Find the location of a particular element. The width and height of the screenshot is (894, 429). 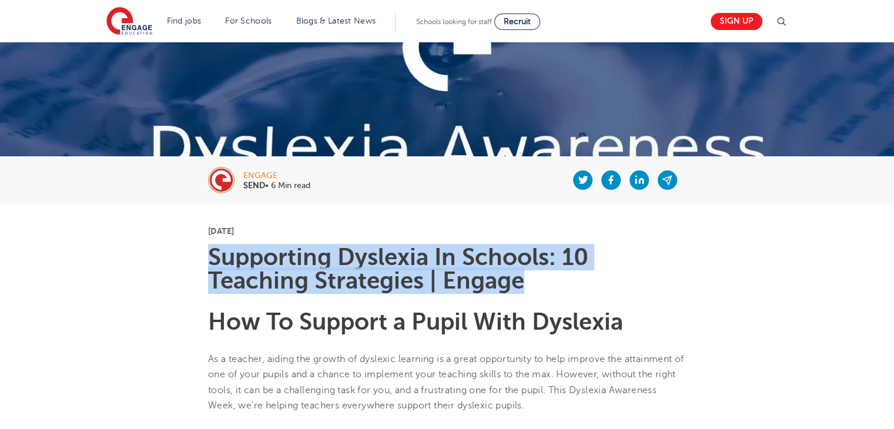

span: Schools looking for staff is located at coordinates (454, 22).